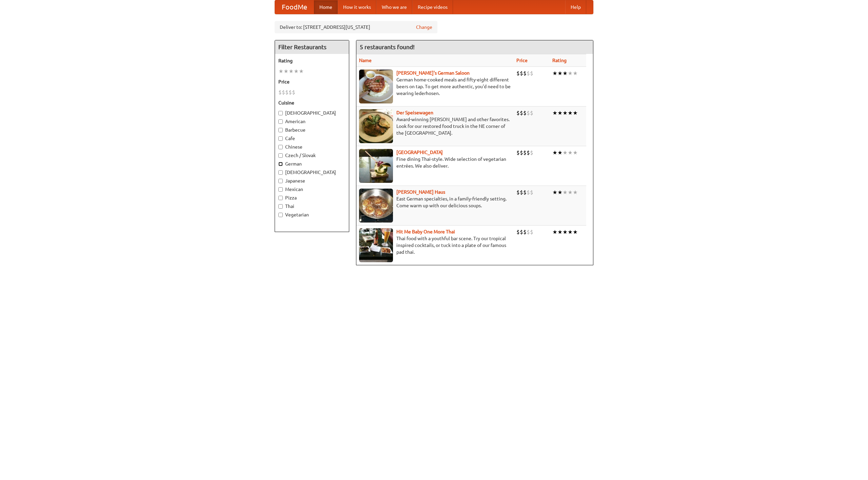  I want to click on p: German home-cooked meals and fifty-eight different beers on tap. To get more authentic, you'd nee..., so click(435, 86).